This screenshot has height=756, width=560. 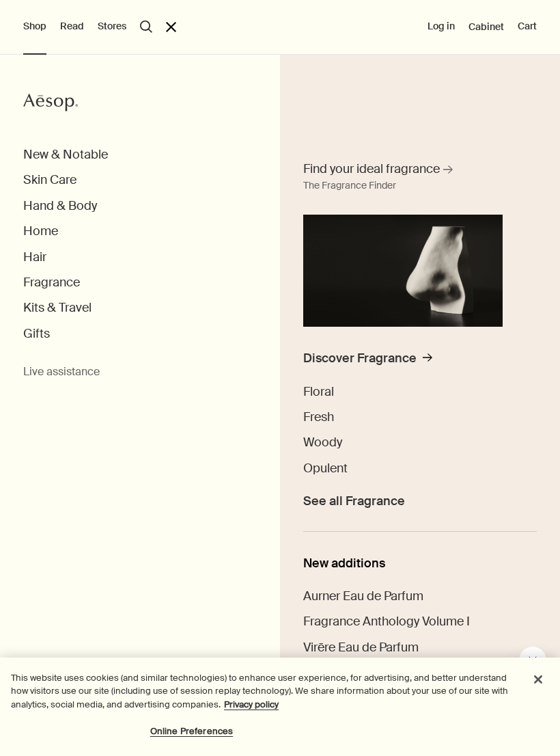 I want to click on span: Our consultants are available now to offer personalised product advice., so click(x=89, y=48).